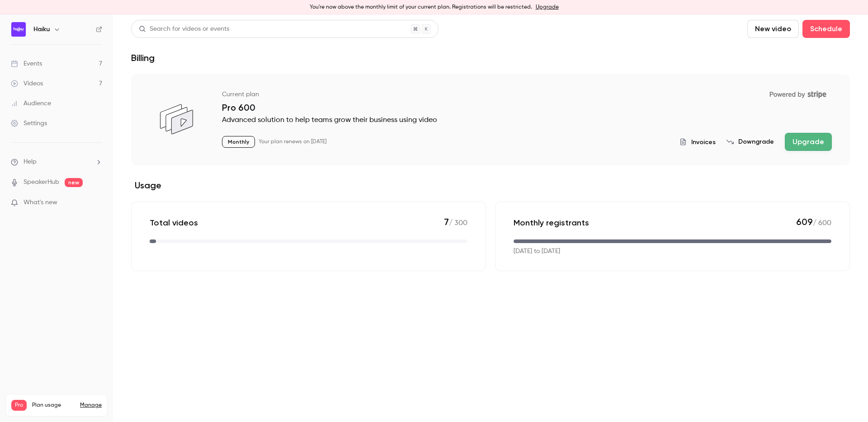 The height and width of the screenshot is (422, 868). What do you see at coordinates (750, 142) in the screenshot?
I see `button: Downgrade` at bounding box center [750, 142].